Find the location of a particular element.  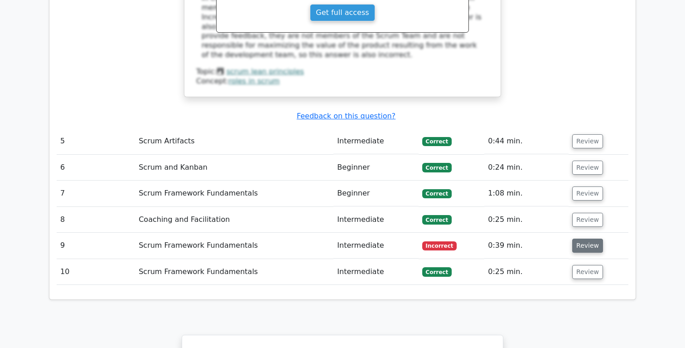

td: 0:39 min. is located at coordinates (527, 245).